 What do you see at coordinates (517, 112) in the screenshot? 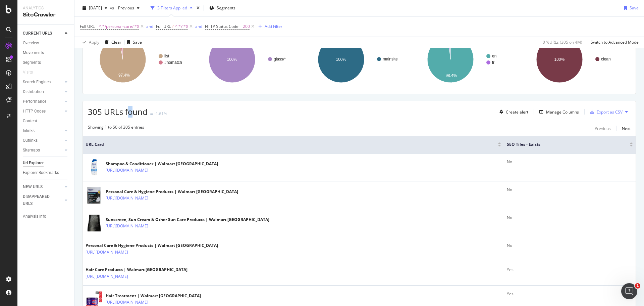
I see `div: Create alert` at bounding box center [517, 112].